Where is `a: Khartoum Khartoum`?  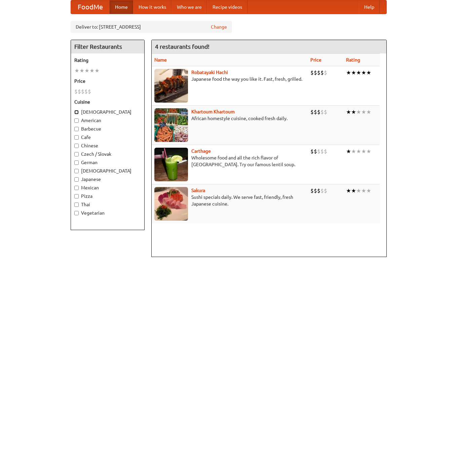 a: Khartoum Khartoum is located at coordinates (213, 111).